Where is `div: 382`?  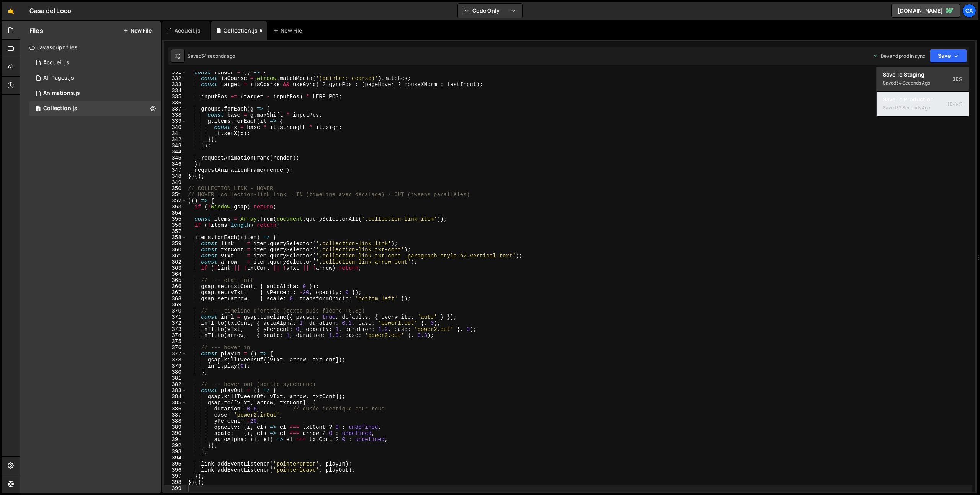
div: 382 is located at coordinates (175, 384).